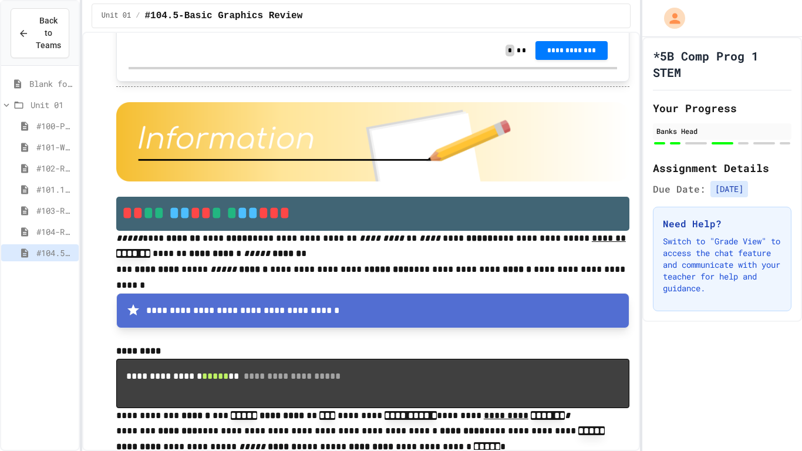 The height and width of the screenshot is (451, 802). Describe the element at coordinates (55, 168) in the screenshot. I see `span: #102-Rising Sun` at that location.